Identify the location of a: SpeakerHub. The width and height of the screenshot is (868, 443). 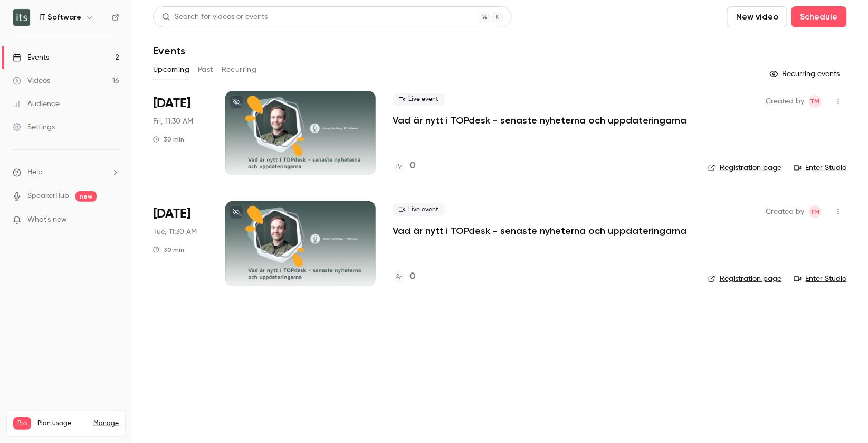
(48, 196).